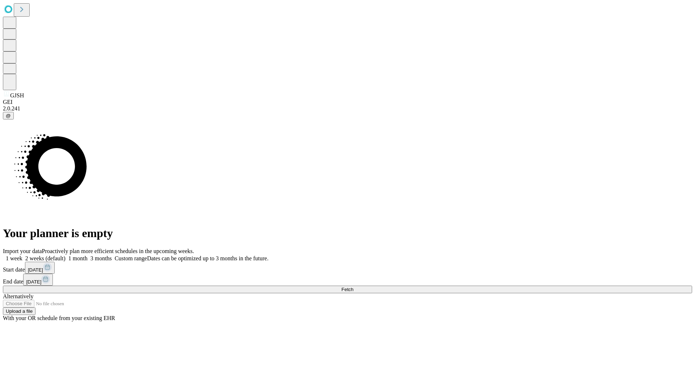  Describe the element at coordinates (59, 318) in the screenshot. I see `span: With your OR schedule from your existing EHR` at that location.